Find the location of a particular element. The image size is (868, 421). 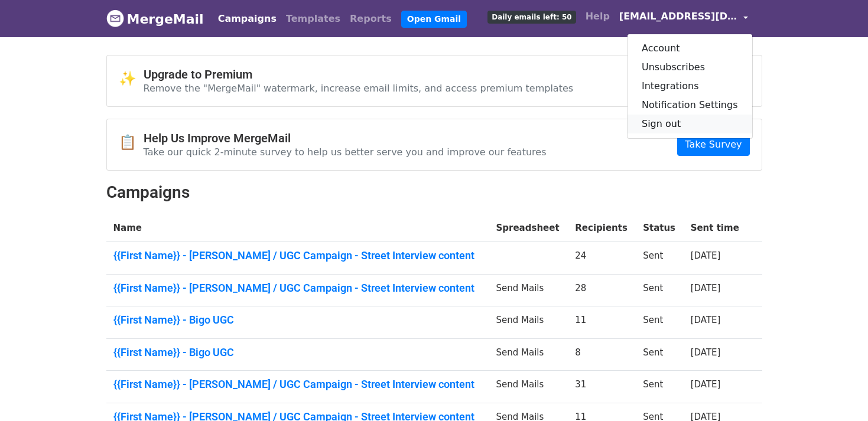

td: 11 is located at coordinates (601, 323).